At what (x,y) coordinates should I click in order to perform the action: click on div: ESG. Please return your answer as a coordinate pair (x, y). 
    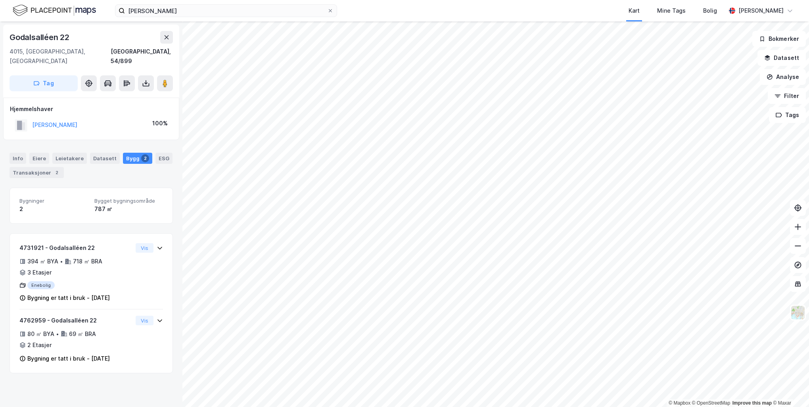
    Looking at the image, I should click on (164, 158).